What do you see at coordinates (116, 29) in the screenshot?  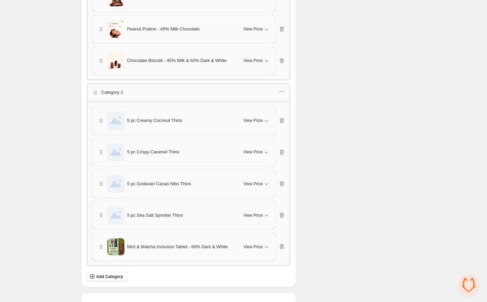 I see `img: Peanut Praline - 45% Milk Chocolate` at bounding box center [116, 29].